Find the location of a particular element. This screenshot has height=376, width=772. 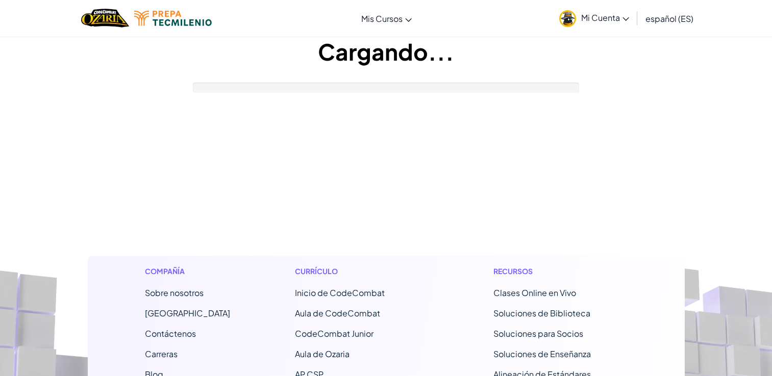

a: Sobre nosotros is located at coordinates (174, 293).